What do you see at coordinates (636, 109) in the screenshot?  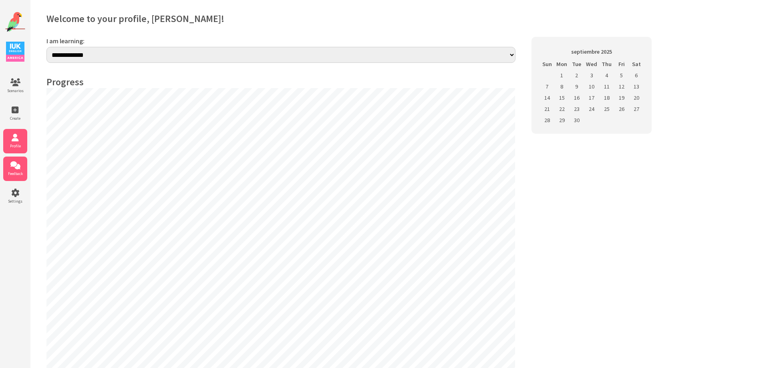 I see `td: 27` at bounding box center [636, 109].